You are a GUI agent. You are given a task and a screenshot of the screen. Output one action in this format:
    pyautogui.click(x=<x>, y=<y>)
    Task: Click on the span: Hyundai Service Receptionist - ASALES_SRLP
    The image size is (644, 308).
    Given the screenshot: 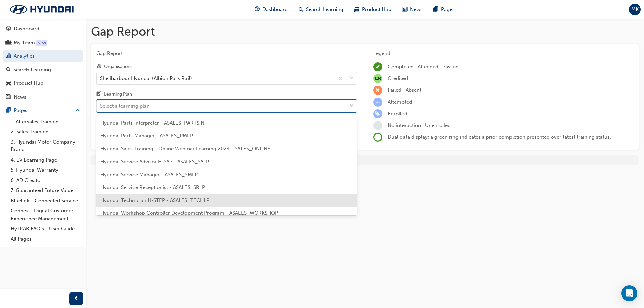 What is the action you would take?
    pyautogui.click(x=153, y=187)
    